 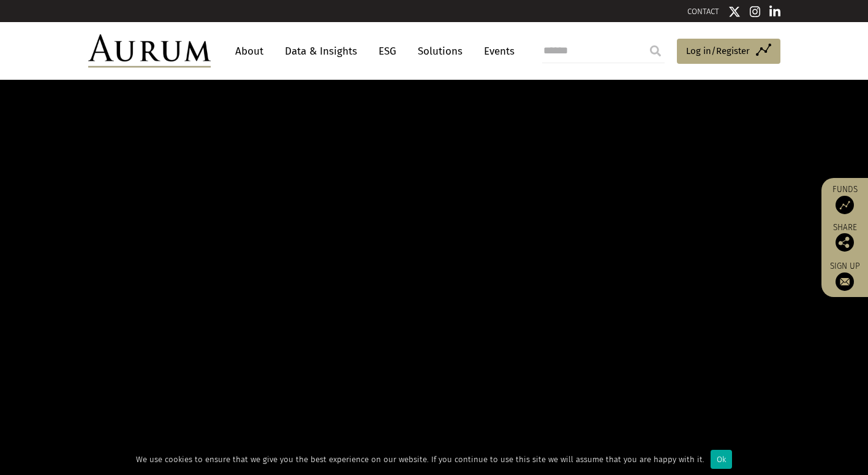 What do you see at coordinates (756, 12) in the screenshot?
I see `img: Instagram icon` at bounding box center [756, 12].